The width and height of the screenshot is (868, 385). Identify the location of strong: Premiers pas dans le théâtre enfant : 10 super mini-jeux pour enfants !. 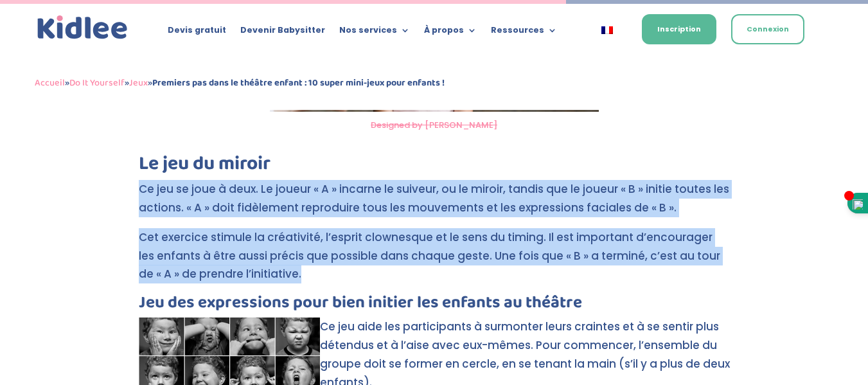
(298, 83).